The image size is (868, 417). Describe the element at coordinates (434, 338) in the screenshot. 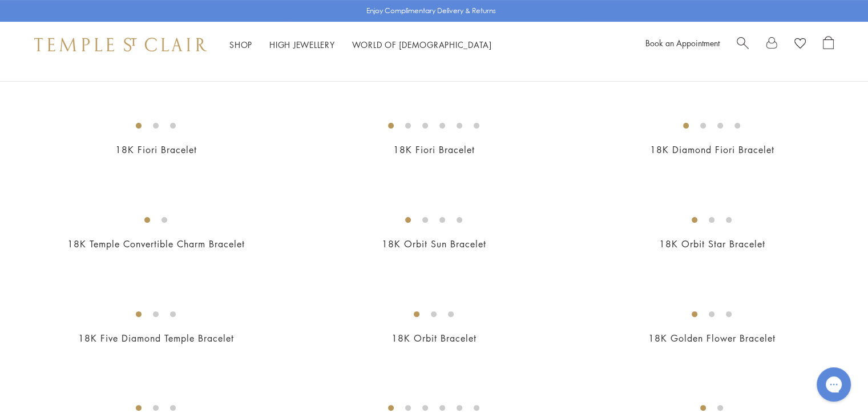

I see `a: 18K Orbit Bracelet` at that location.